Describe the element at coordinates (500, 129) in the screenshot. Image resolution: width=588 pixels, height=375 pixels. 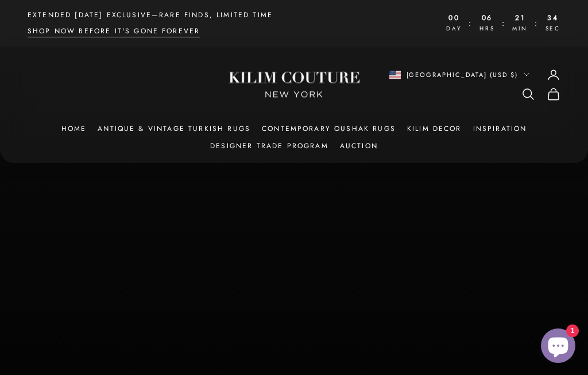
I see `a: Inspiration` at that location.